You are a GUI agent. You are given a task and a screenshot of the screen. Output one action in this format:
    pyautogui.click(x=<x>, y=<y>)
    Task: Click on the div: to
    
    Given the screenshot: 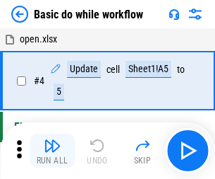 What is the action you would take?
    pyautogui.click(x=181, y=69)
    